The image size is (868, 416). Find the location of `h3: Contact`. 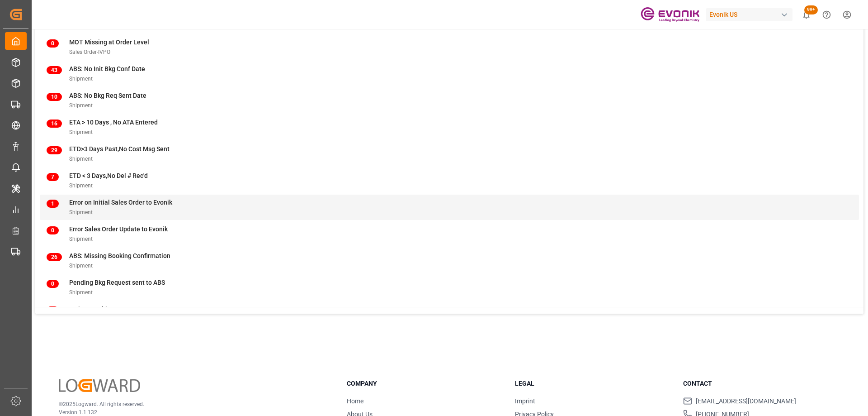

h3: Contact is located at coordinates (761, 383).